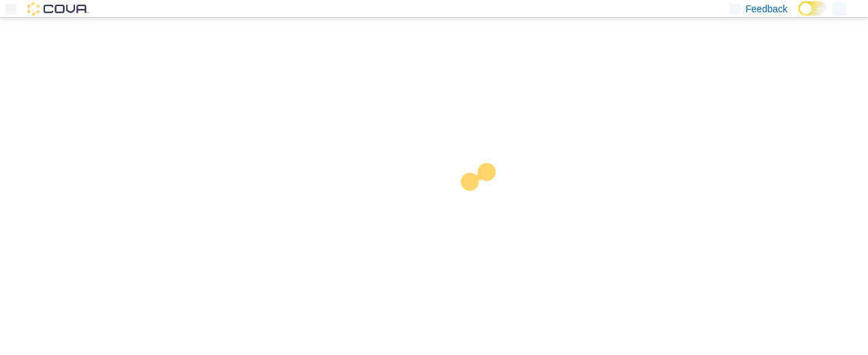  Describe the element at coordinates (485, 204) in the screenshot. I see `img: cova-loader` at that location.